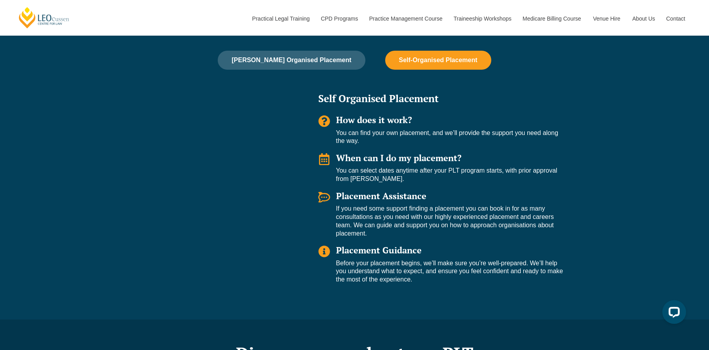 The height and width of the screenshot is (350, 709). I want to click on div: Tabs. Open items with Enter or Space, close with Escape and navigate using the Arrow keys., so click(355, 173).